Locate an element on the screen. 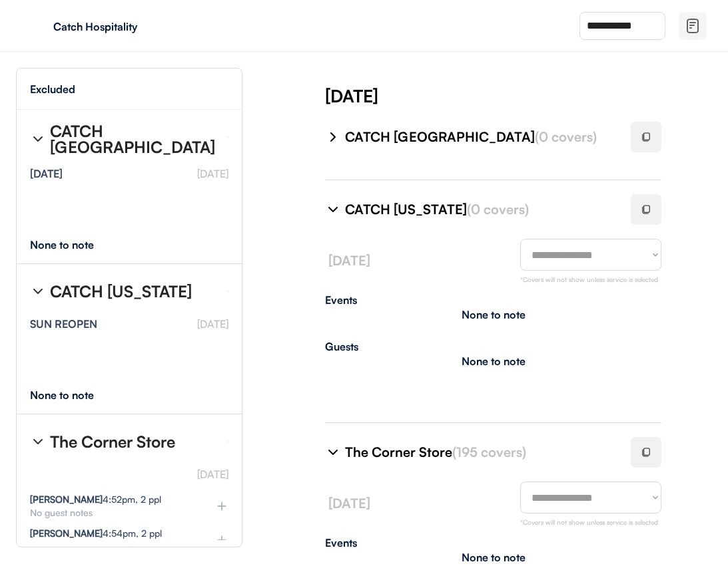 This screenshot has height=570, width=728. div: Catch Hospitality is located at coordinates (137, 27).